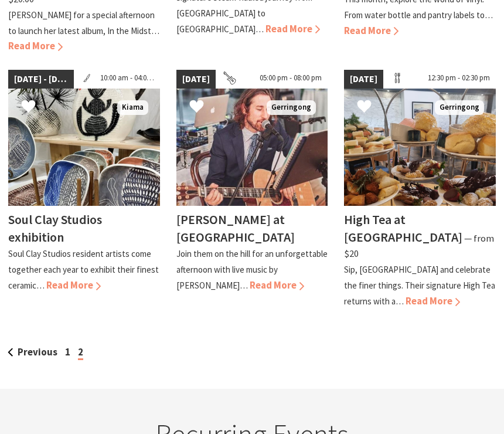 The height and width of the screenshot is (434, 504). Describe the element at coordinates (290, 79) in the screenshot. I see `span: 05:00 pm - 08:00 pm` at that location.